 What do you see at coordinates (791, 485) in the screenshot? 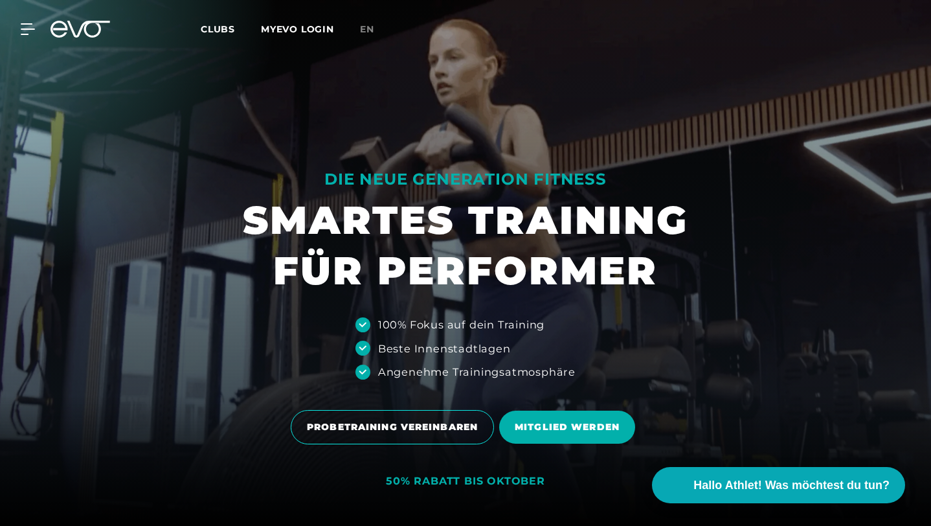
I see `span: Hallo Athlet! Was möchtest du tun?` at bounding box center [791, 485].